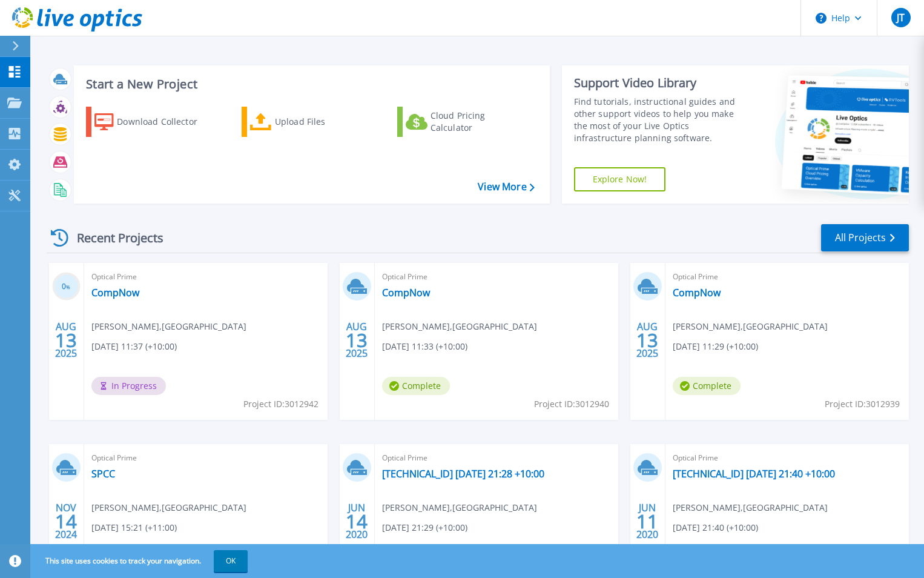 This screenshot has height=578, width=924. What do you see at coordinates (103, 473) in the screenshot?
I see `a: SPCC` at bounding box center [103, 473].